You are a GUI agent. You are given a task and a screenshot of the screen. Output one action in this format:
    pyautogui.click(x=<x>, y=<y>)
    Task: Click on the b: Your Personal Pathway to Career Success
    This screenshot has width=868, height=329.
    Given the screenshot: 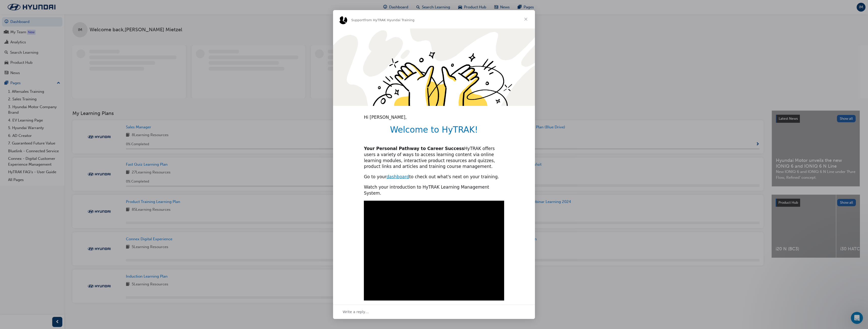 What is the action you would take?
    pyautogui.click(x=414, y=148)
    